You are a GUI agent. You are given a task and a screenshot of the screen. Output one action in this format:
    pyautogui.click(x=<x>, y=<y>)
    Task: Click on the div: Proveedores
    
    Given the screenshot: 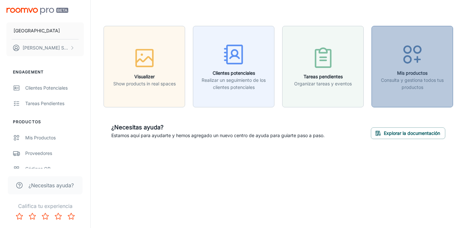 What is the action you would take?
    pyautogui.click(x=54, y=153)
    